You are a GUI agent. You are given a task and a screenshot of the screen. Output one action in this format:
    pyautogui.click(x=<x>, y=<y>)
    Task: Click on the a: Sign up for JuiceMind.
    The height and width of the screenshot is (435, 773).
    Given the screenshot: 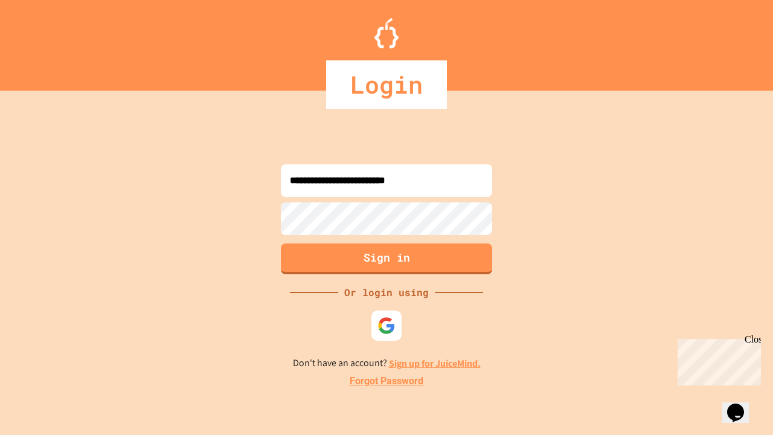 What is the action you would take?
    pyautogui.click(x=435, y=363)
    